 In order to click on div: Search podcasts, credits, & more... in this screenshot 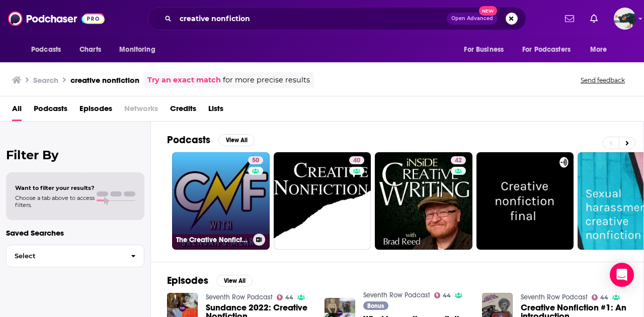, I will do `click(337, 19)`.